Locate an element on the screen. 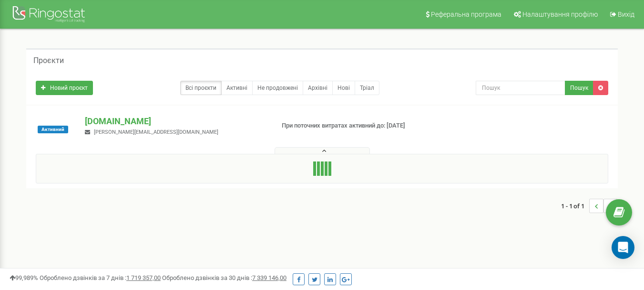  a: Архівні is located at coordinates (317, 88).